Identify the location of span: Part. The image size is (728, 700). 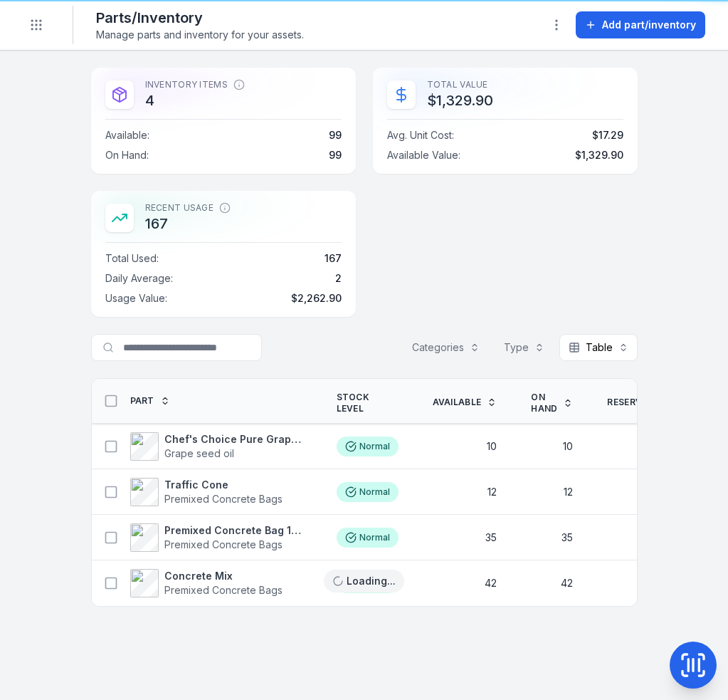
(143, 401).